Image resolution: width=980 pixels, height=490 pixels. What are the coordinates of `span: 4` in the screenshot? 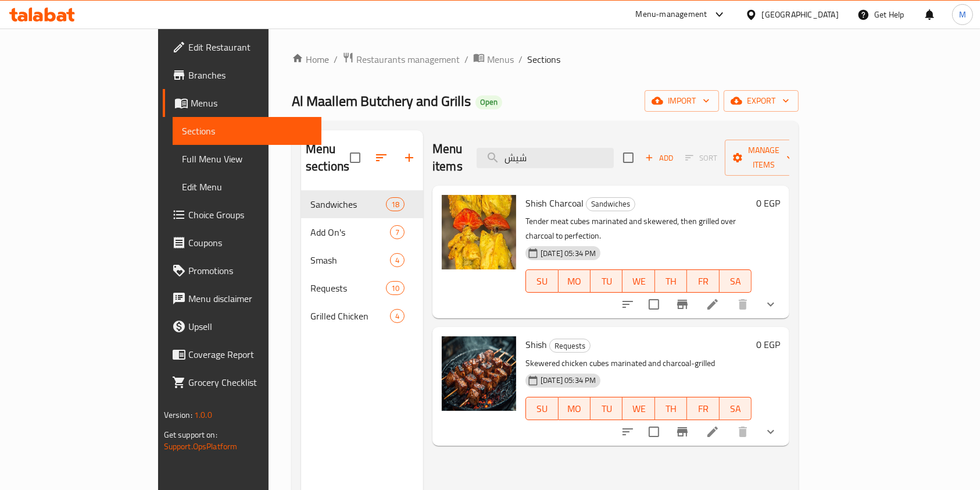 It's located at (397, 316).